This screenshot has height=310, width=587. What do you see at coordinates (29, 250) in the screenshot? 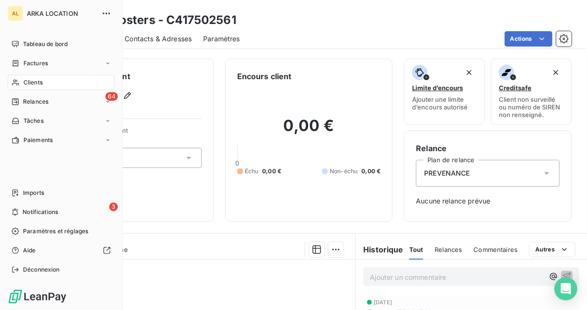
I see `span: Aide` at bounding box center [29, 250].